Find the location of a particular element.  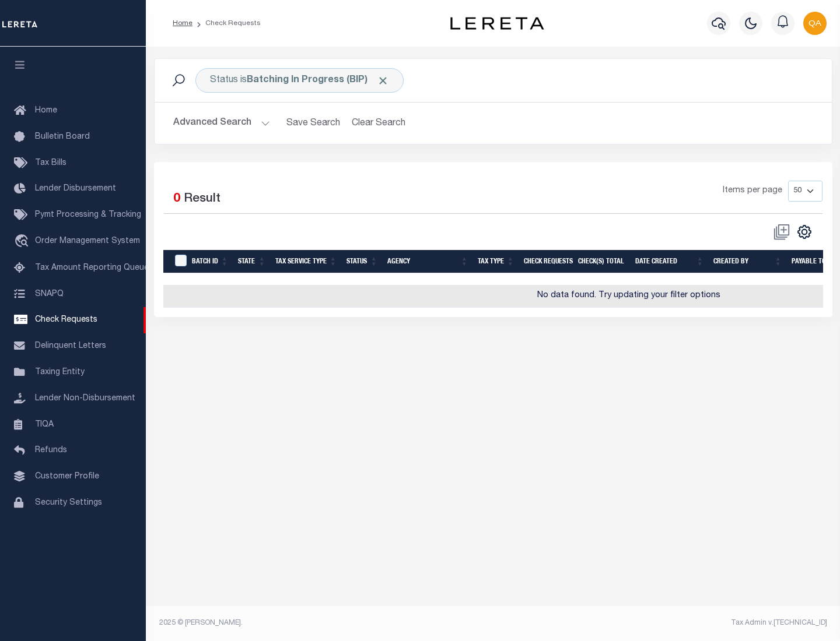

div: Status is is located at coordinates (299, 81).